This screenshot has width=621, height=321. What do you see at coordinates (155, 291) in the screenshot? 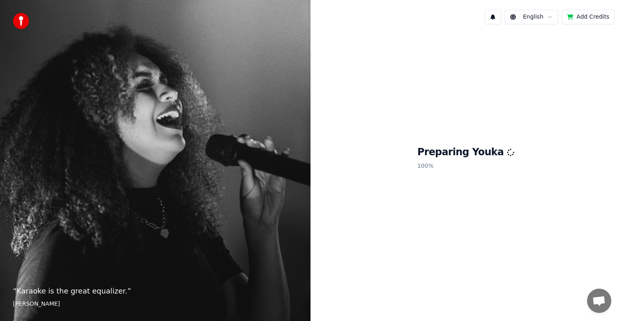
I see `p: “ Karaoke is the great equalizer. ”` at bounding box center [155, 291].